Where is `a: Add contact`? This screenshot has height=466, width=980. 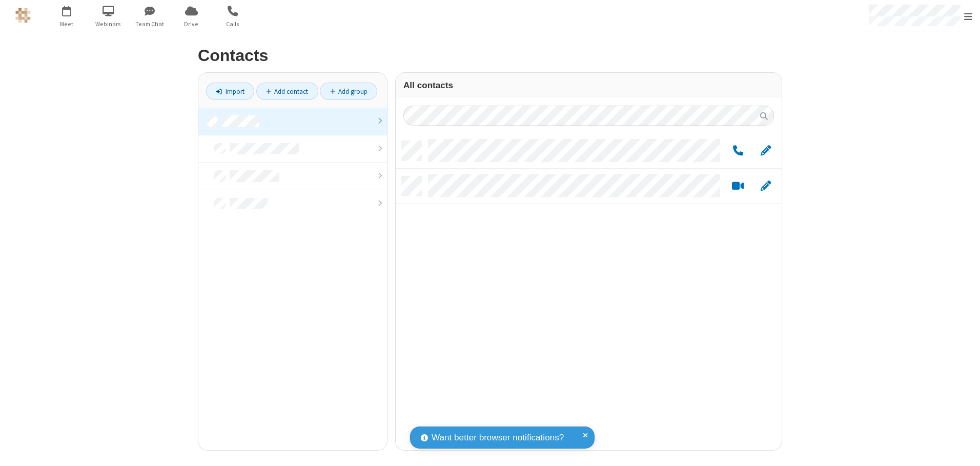
a: Add contact is located at coordinates (287, 91).